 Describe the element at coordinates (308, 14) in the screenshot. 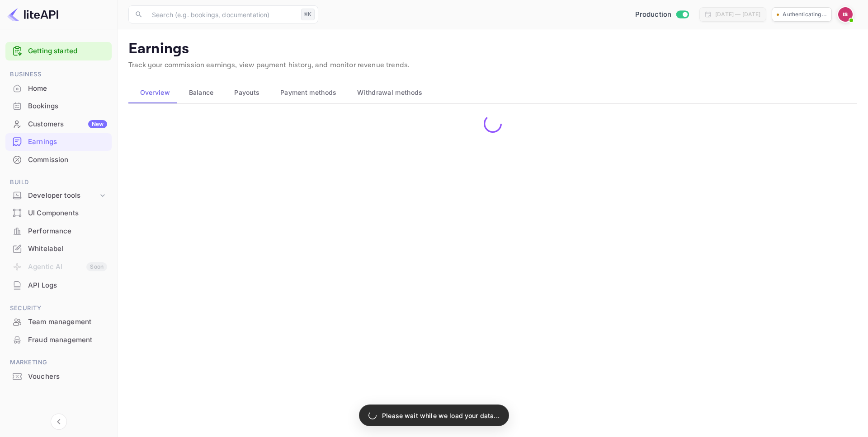

I see `div: ⌘K` at that location.